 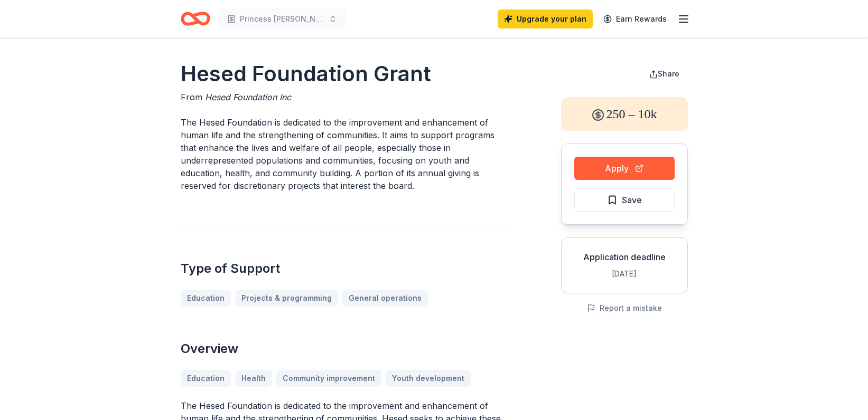 I want to click on button: Save, so click(x=625, y=200).